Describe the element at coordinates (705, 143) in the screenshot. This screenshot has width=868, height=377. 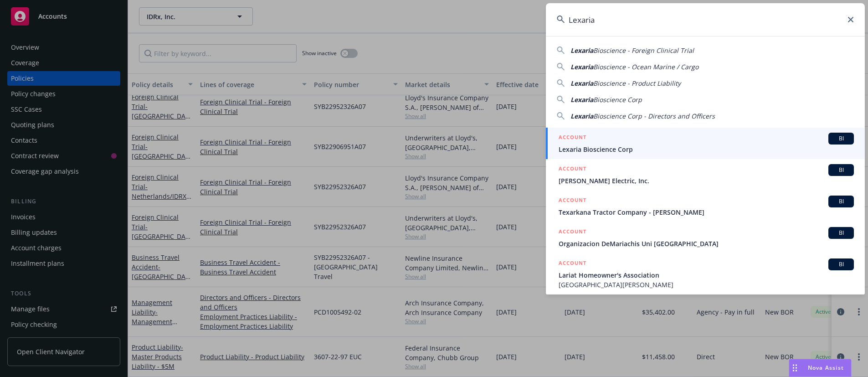
I see `a: ACCOUNTBILexaria Bioscience Corp` at that location.